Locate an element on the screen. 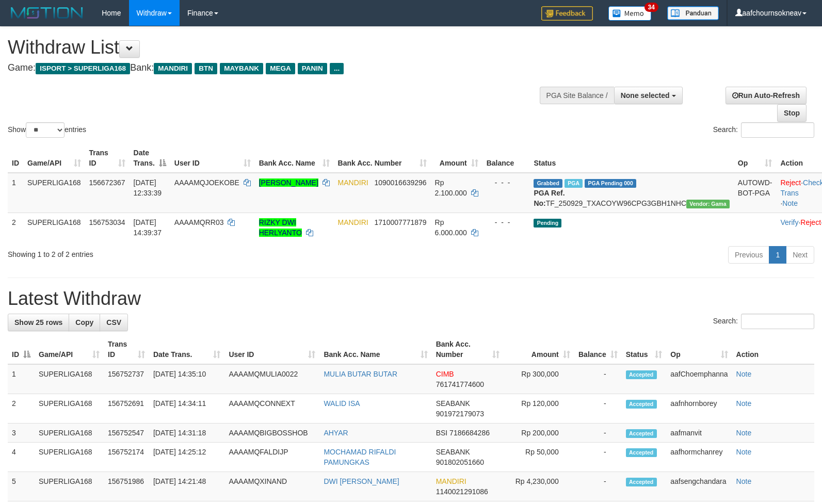  td: 156752737 is located at coordinates (127, 379).